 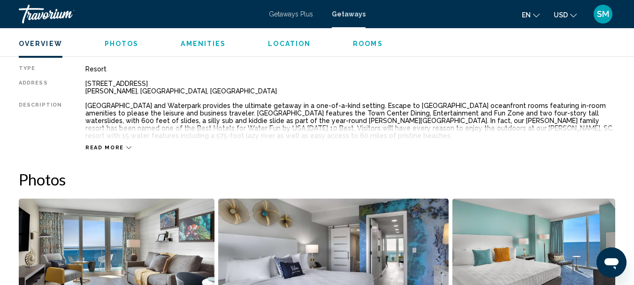 I want to click on div: Resort, so click(x=350, y=69).